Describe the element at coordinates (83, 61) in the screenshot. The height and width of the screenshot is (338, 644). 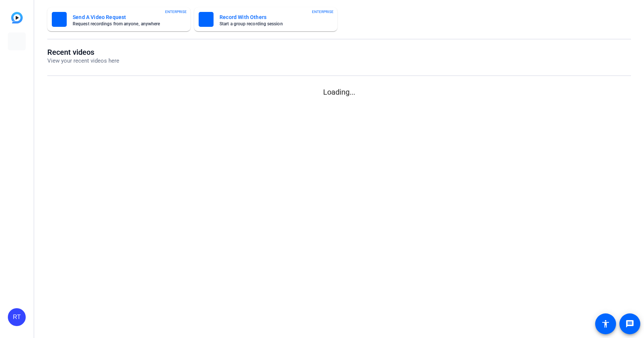
I see `p: View your recent videos here` at that location.